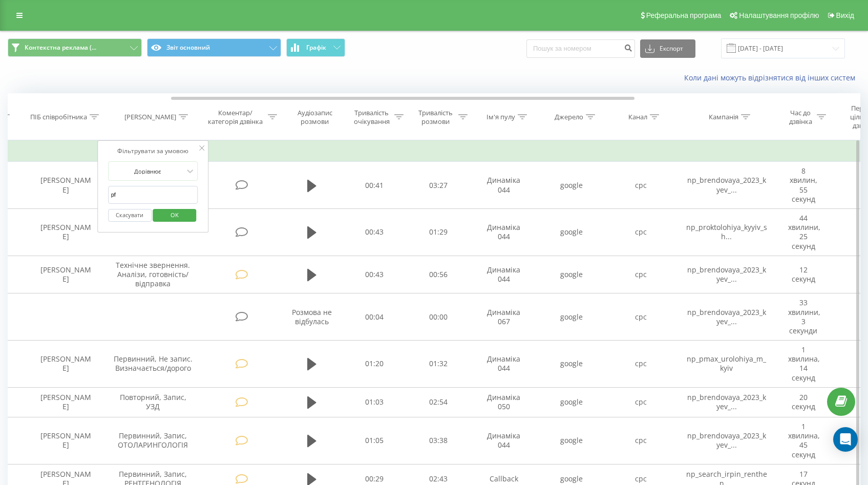 The width and height of the screenshot is (868, 485). What do you see at coordinates (438, 402) in the screenshot?
I see `td: 02:54` at bounding box center [438, 402].